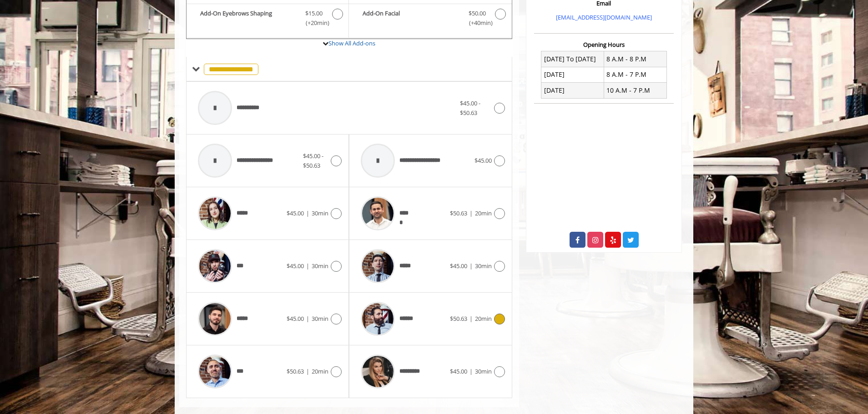 The width and height of the screenshot is (868, 414). Describe the element at coordinates (351, 43) in the screenshot. I see `a: Show All Add-ons` at that location.